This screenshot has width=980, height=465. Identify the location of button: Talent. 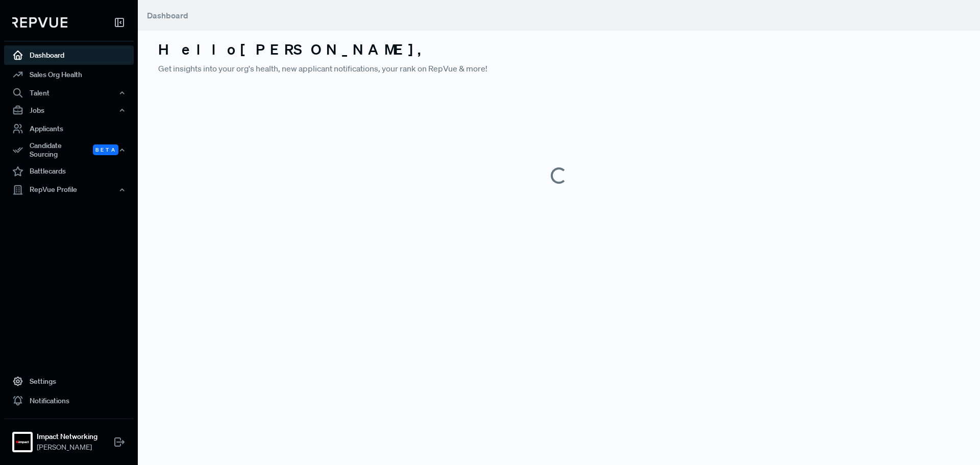
(69, 93).